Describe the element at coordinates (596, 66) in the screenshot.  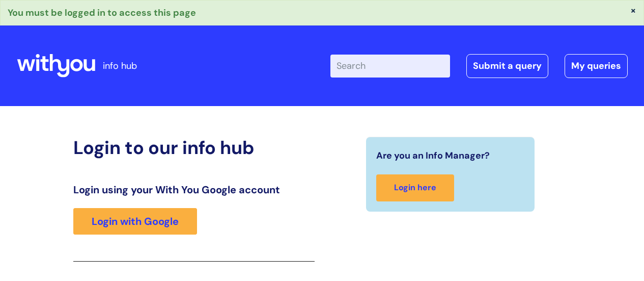
I see `a: My queries` at that location.